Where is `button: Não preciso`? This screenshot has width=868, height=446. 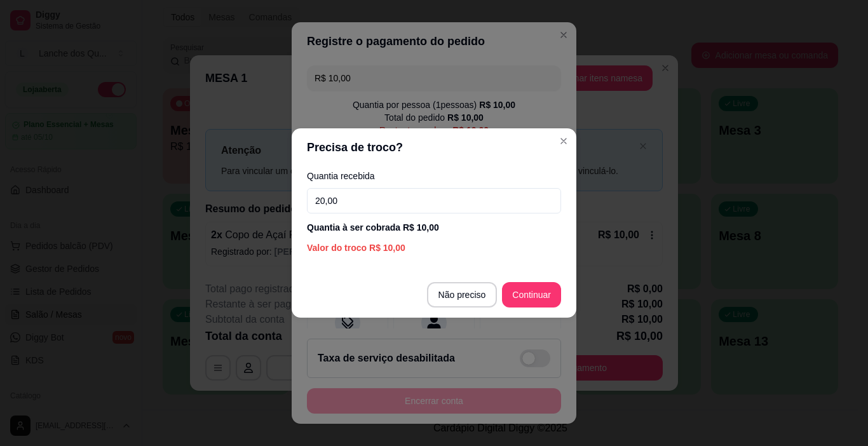
button: Não preciso is located at coordinates (462, 295).